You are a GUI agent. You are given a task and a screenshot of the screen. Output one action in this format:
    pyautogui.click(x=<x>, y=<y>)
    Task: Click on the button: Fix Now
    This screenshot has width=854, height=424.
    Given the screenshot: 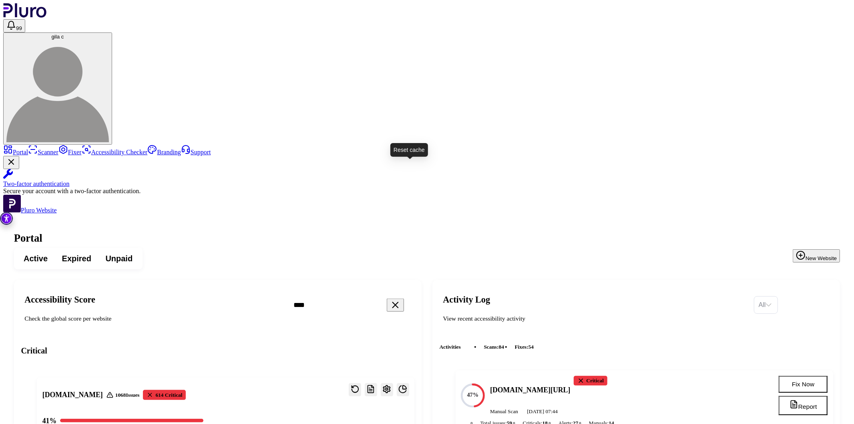 What is the action you would take?
    pyautogui.click(x=803, y=384)
    